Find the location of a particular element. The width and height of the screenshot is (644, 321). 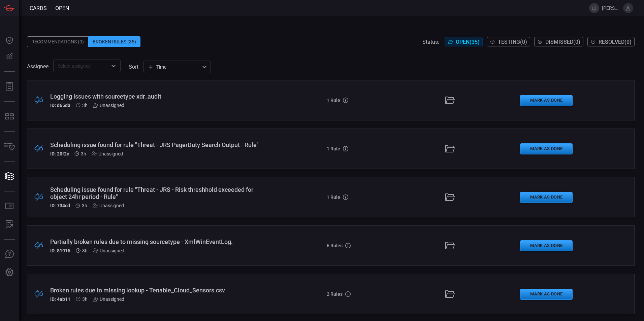

button: Dismissed(0) is located at coordinates (559, 42).